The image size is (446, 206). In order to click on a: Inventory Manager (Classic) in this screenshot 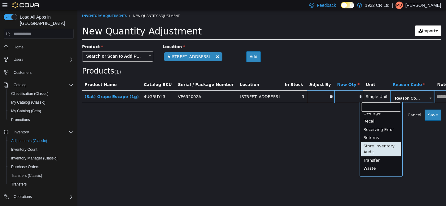, I will do `click(34, 158)`.